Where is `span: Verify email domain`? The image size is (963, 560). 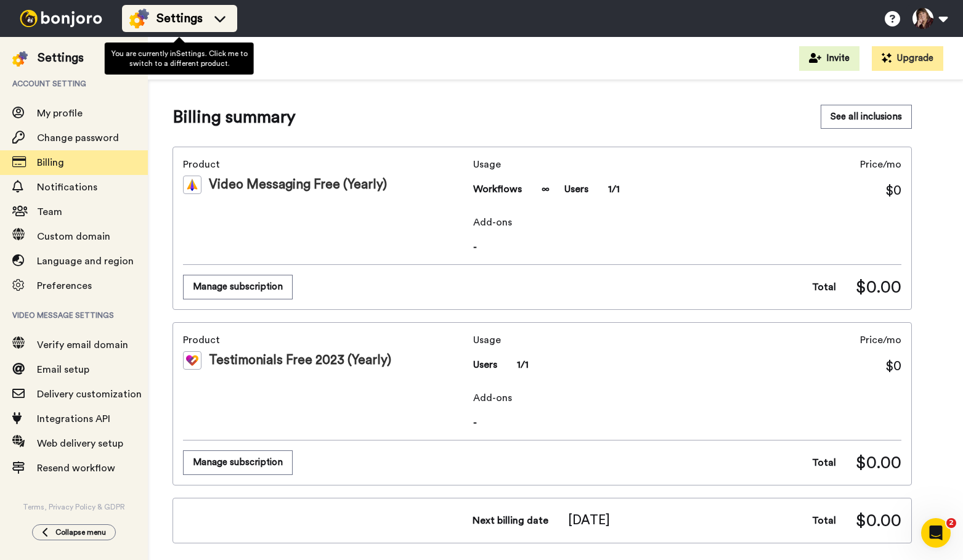 span: Verify email domain is located at coordinates (83, 345).